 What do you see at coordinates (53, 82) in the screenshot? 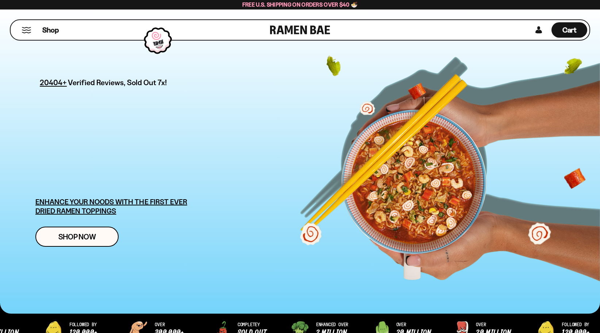
I see `span: 20404+` at bounding box center [53, 82].